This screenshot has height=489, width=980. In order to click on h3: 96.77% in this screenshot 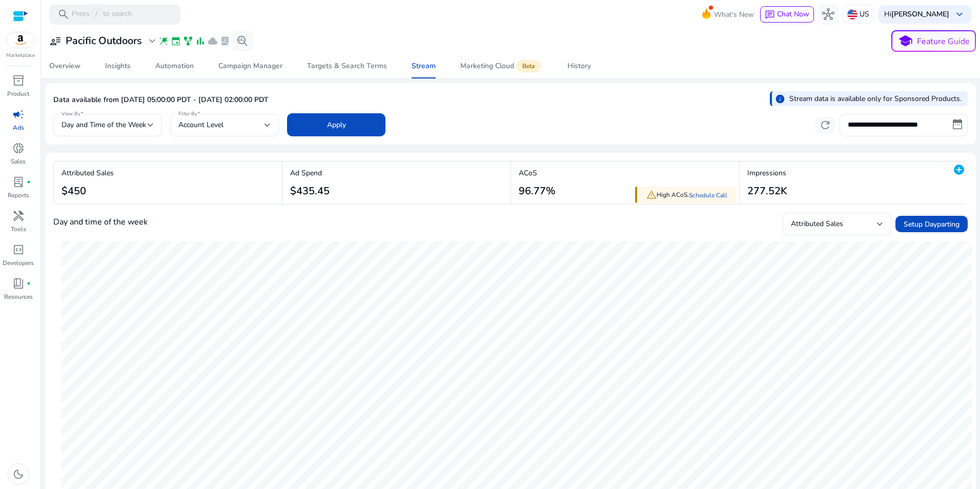, I will do `click(537, 191)`.